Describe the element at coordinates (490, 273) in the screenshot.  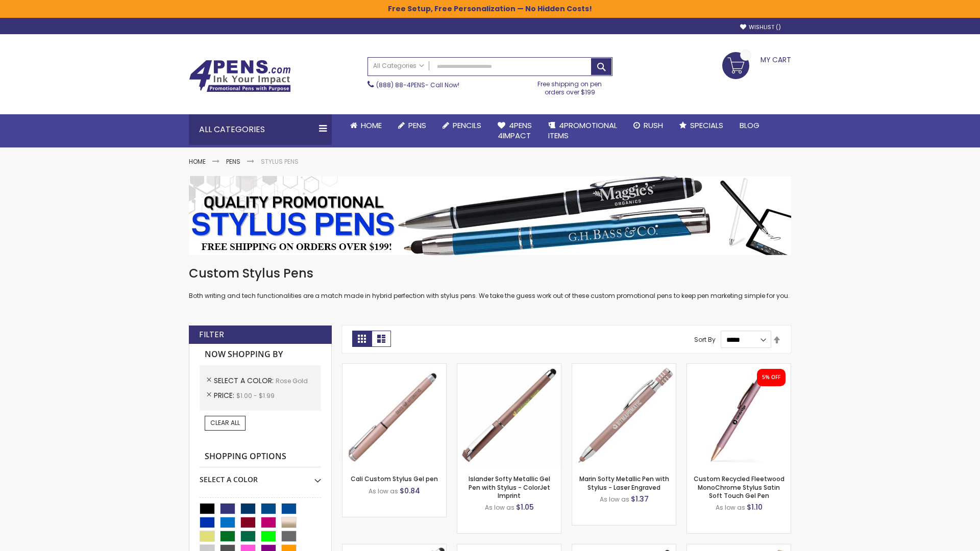
I see `h1: Custom Stylus Pens` at that location.